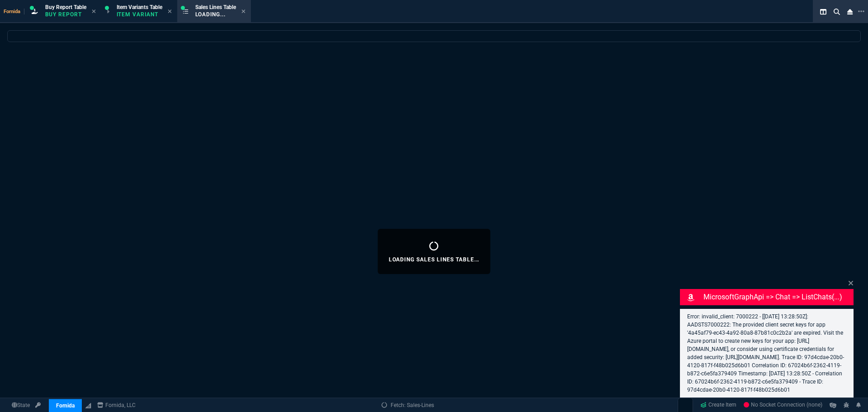 This screenshot has height=412, width=868. Describe the element at coordinates (14, 11) in the screenshot. I see `span: Fornida` at that location.